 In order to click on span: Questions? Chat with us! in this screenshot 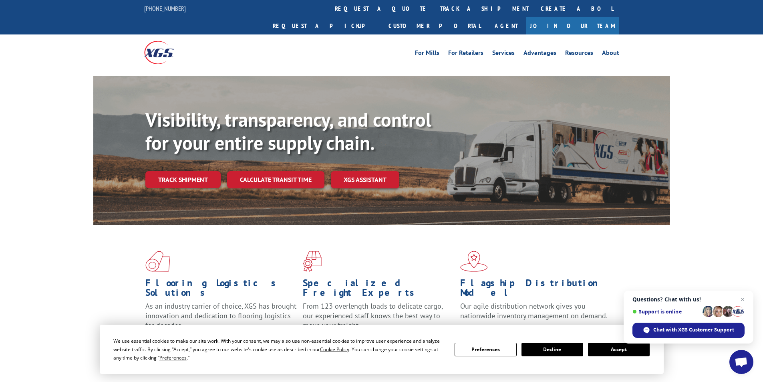, I will do `click(688, 299)`.